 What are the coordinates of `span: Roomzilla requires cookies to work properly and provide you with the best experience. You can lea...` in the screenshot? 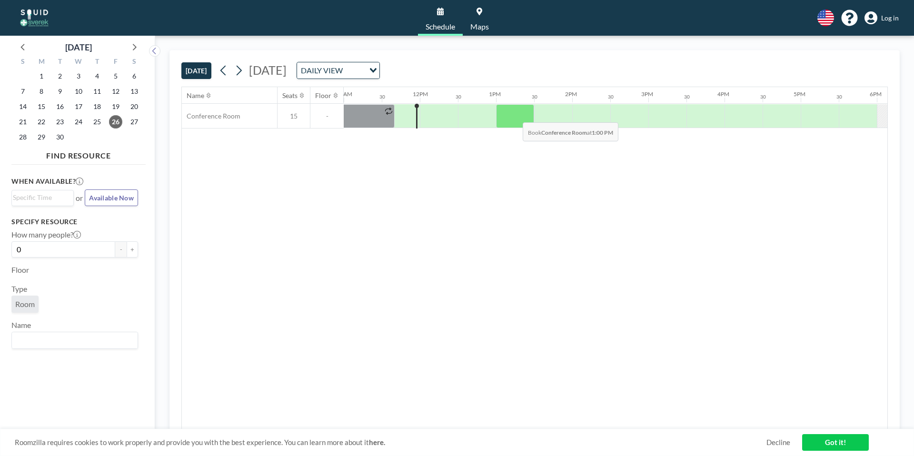 It's located at (390, 442).